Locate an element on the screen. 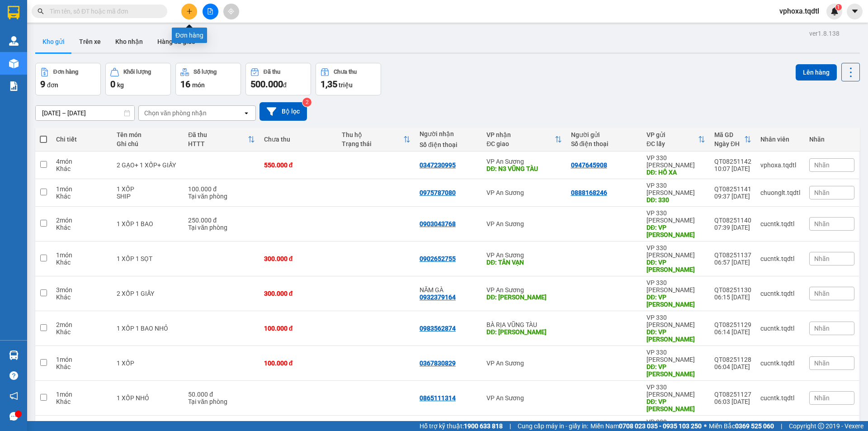 Image resolution: width=868 pixels, height=431 pixels. div: 1 XỐP 1 BAO NHỎ is located at coordinates (148, 328).